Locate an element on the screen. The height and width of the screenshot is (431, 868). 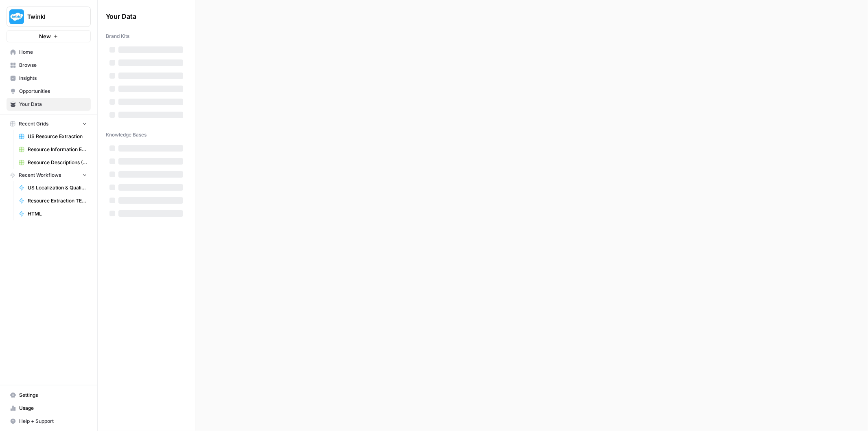
a: Insights is located at coordinates (49, 78).